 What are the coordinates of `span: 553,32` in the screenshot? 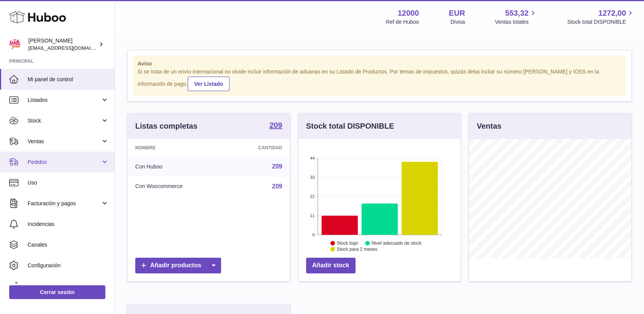 It's located at (517, 13).